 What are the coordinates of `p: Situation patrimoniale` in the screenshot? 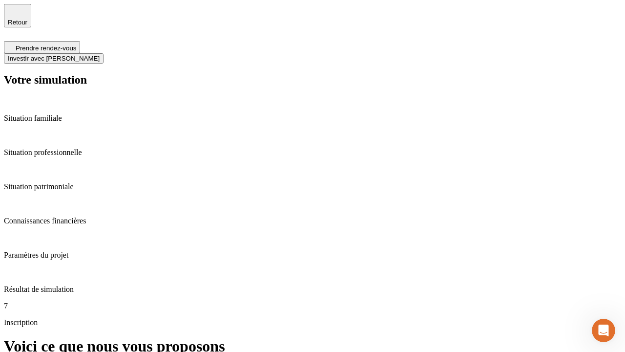 It's located at (313, 187).